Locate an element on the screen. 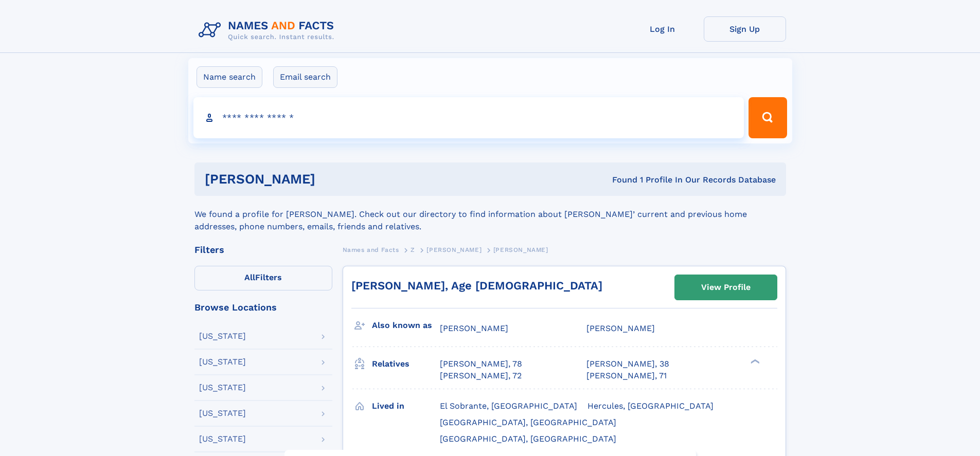 This screenshot has height=456, width=980. label: Name search is located at coordinates (229, 78).